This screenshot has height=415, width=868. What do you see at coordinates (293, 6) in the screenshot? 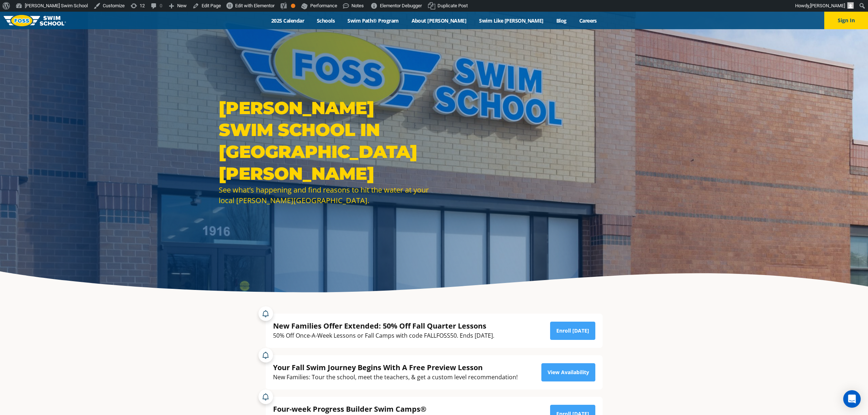
I see `div: OK` at bounding box center [293, 6].